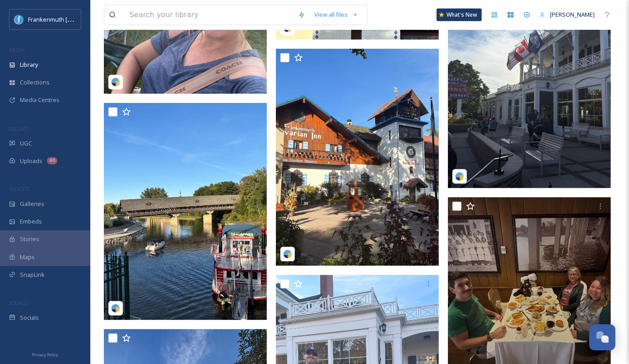 The image size is (629, 364). Describe the element at coordinates (19, 189) in the screenshot. I see `span: WIDGETS` at that location.